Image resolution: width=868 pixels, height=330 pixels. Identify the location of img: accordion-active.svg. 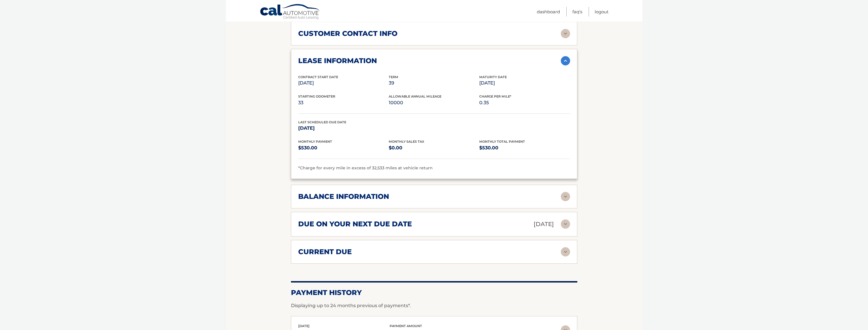
(565, 60).